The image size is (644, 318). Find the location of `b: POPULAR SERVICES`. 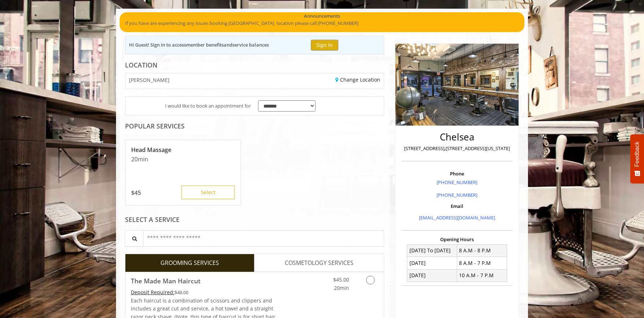

b: POPULAR SERVICES is located at coordinates (155, 126).